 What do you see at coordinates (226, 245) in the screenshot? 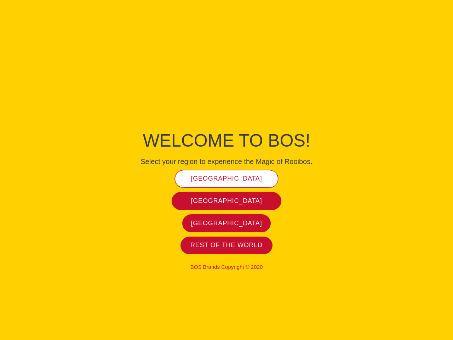
I see `span: Rest of the world` at bounding box center [226, 245].